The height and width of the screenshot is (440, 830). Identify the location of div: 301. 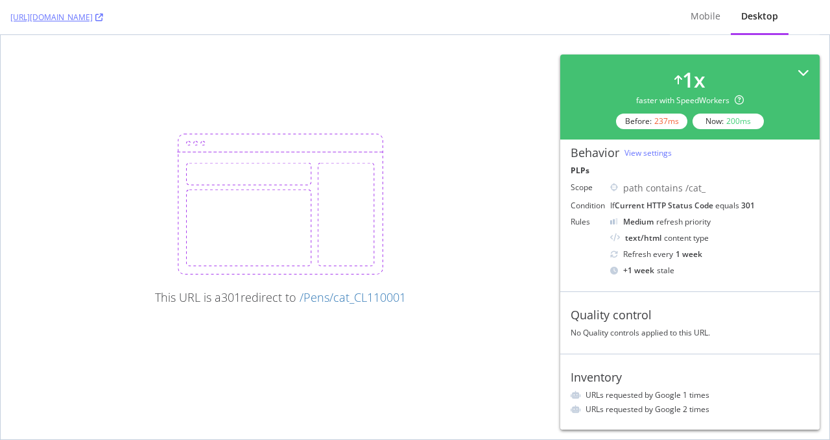
(748, 205).